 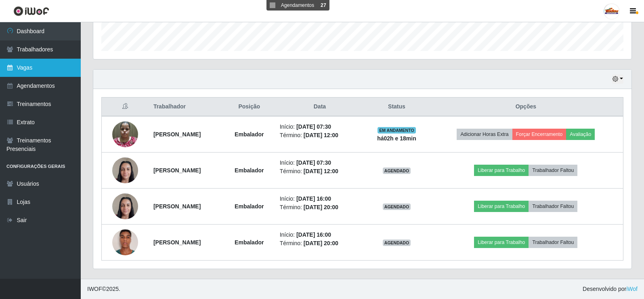 What do you see at coordinates (320, 107) in the screenshot?
I see `th: Data` at bounding box center [320, 107].